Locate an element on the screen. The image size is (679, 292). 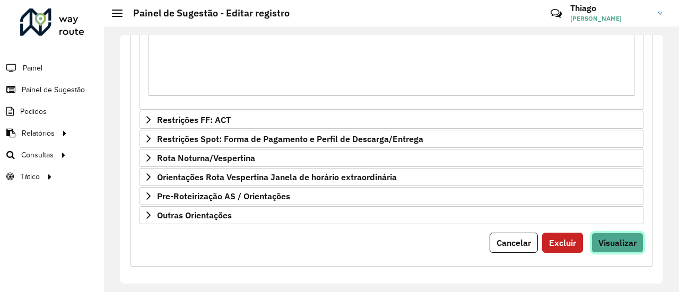
span: Relatórios is located at coordinates (38, 133).